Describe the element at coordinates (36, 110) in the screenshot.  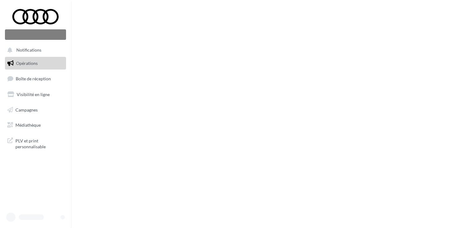
I see `a: Campagnes` at that location.